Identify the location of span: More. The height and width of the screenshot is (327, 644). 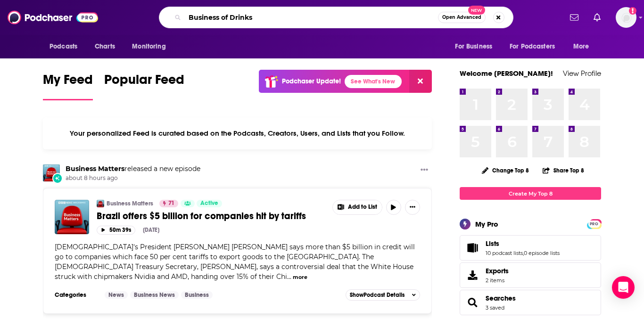
(582, 46).